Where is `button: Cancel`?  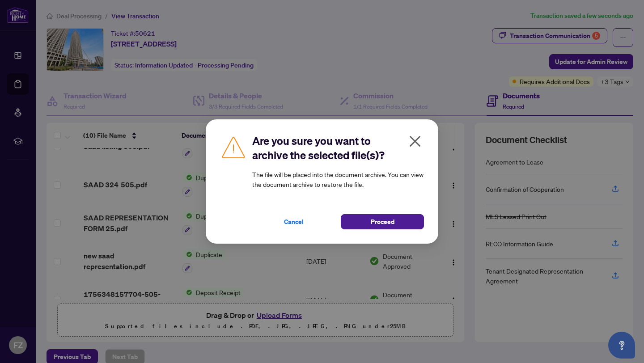 button: Cancel is located at coordinates (294, 222).